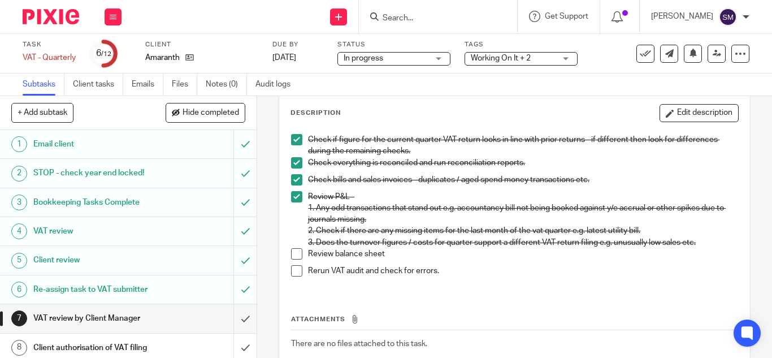 This screenshot has height=358, width=772. I want to click on h1: Email client, so click(96, 144).